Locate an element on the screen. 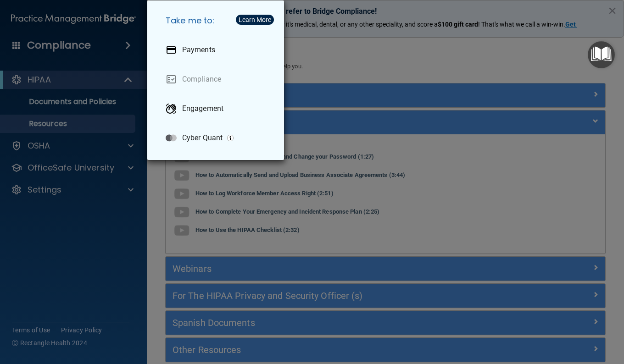 Image resolution: width=624 pixels, height=364 pixels. a: Engagement is located at coordinates (217, 109).